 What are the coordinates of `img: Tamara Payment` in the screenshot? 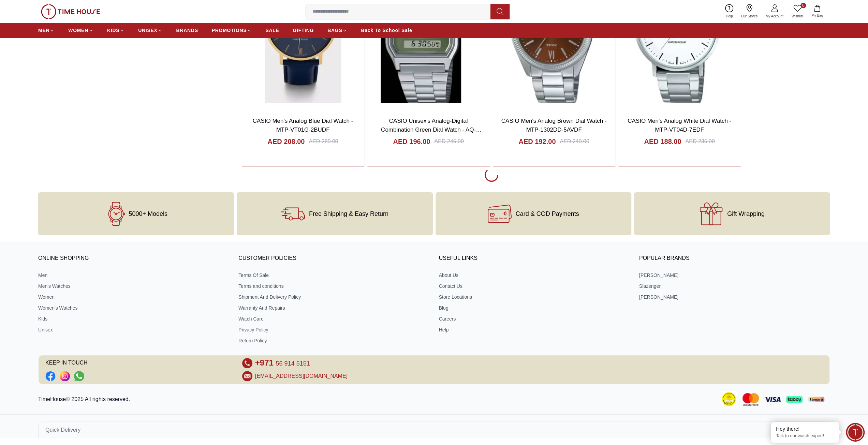 It's located at (817, 399).